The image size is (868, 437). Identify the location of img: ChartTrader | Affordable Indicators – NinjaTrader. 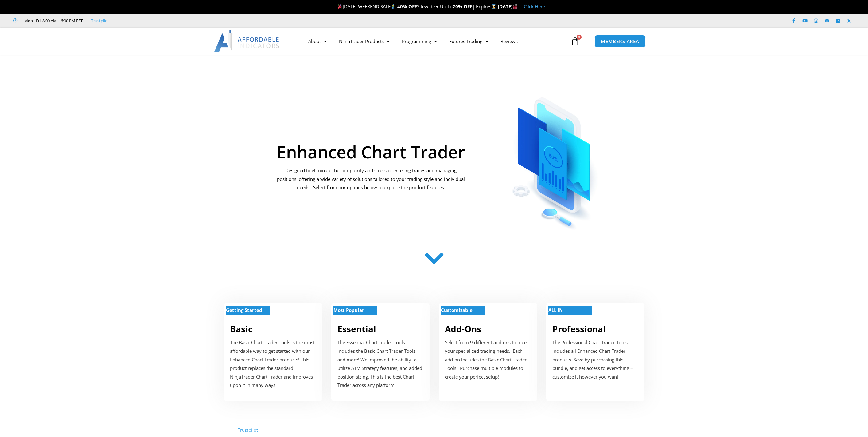
(555, 157).